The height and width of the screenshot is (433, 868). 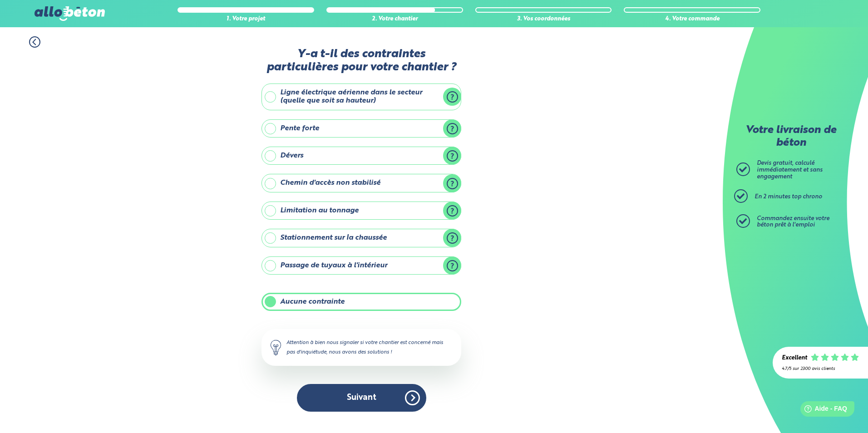 What do you see at coordinates (43, 11) in the screenshot?
I see `span: Aide - FAQ` at bounding box center [43, 11].